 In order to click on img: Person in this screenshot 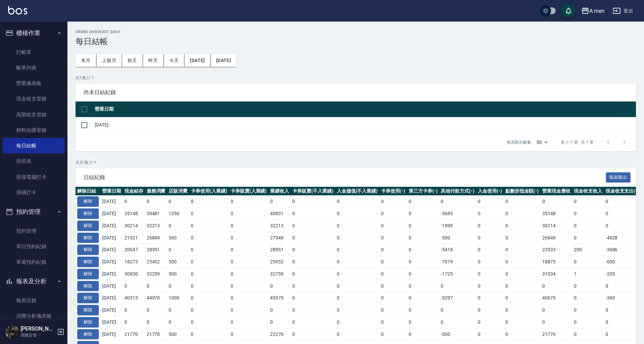, I will do `click(12, 332)`.